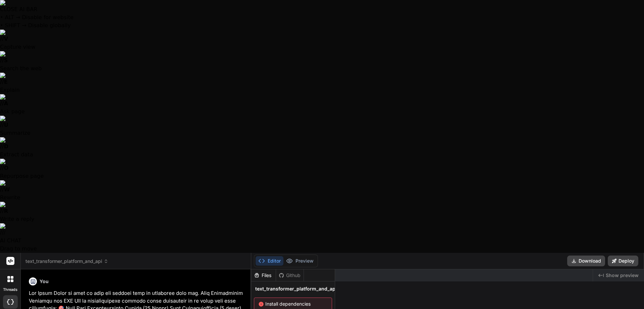  Describe the element at coordinates (290, 275) in the screenshot. I see `div: Github` at that location.